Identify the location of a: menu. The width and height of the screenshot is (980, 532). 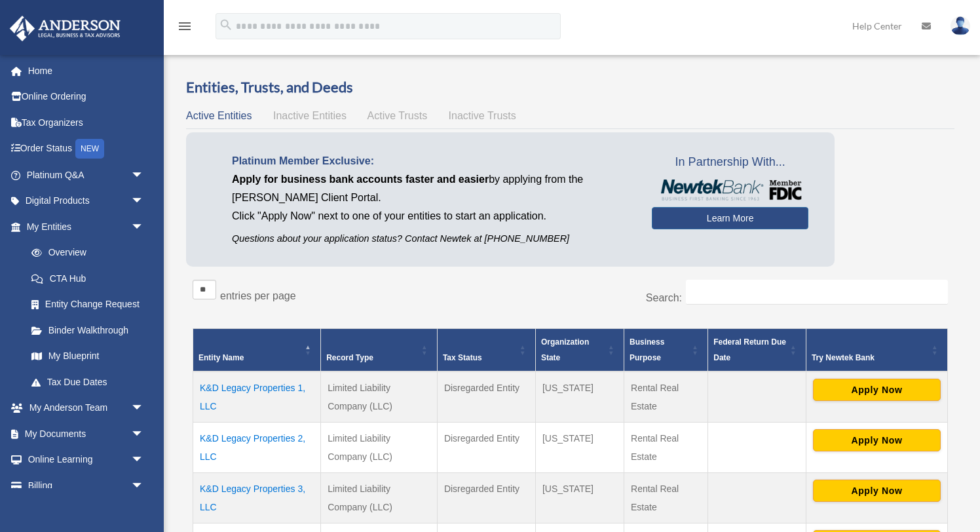
(184, 28).